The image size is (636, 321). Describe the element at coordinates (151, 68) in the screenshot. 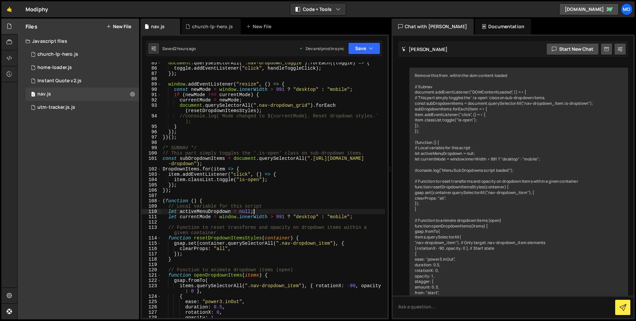

I see `div: 86` at that location.